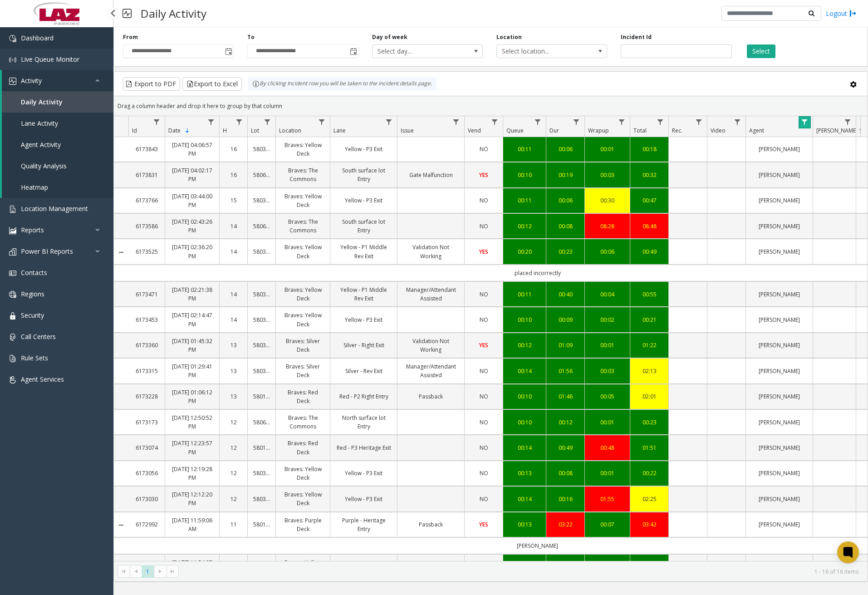 The image size is (868, 595). I want to click on div: 00:09, so click(565, 319).